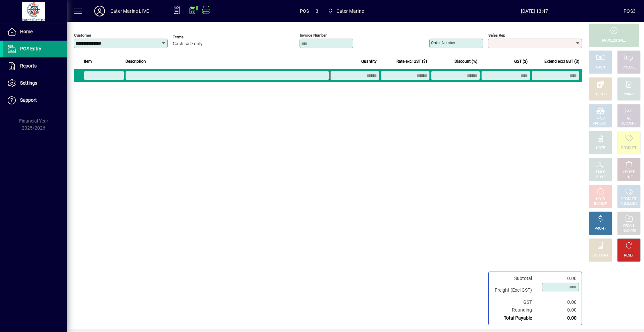 This screenshot has height=332, width=644. I want to click on div: PROCESS SALE, so click(614, 41).